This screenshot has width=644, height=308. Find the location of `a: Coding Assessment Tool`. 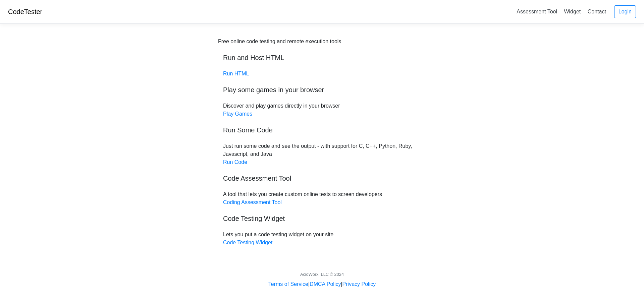

a: Coding Assessment Tool is located at coordinates (252, 202).